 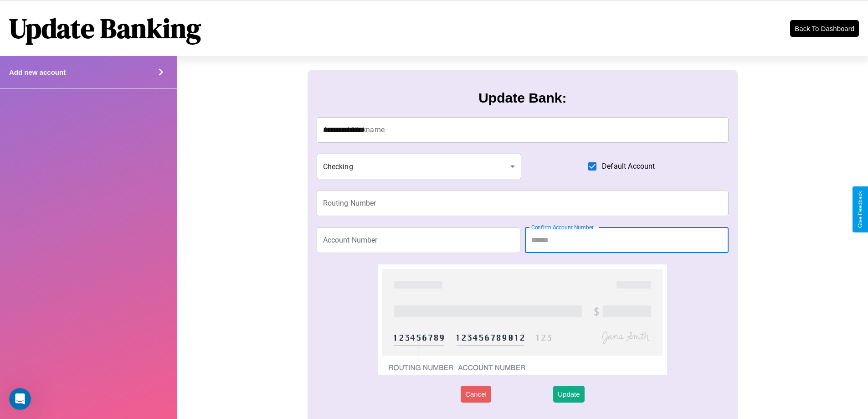 I want to click on div: Give Feedback, so click(x=860, y=210).